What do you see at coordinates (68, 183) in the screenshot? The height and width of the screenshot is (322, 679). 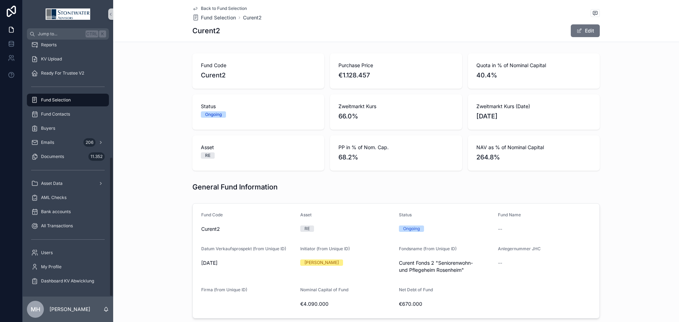 I see `a: Asset Data` at bounding box center [68, 183].